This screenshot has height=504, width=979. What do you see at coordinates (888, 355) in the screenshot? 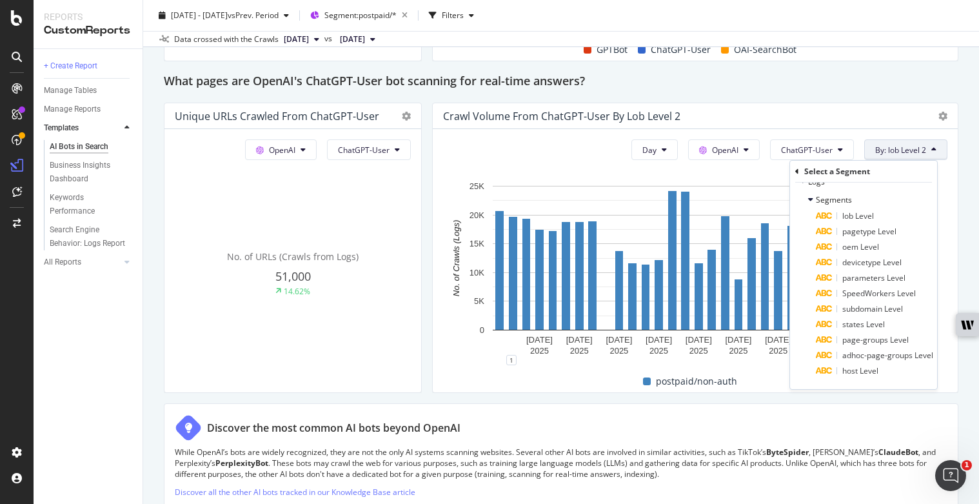
I see `span: adhoc-page-groups Level` at bounding box center [888, 355].